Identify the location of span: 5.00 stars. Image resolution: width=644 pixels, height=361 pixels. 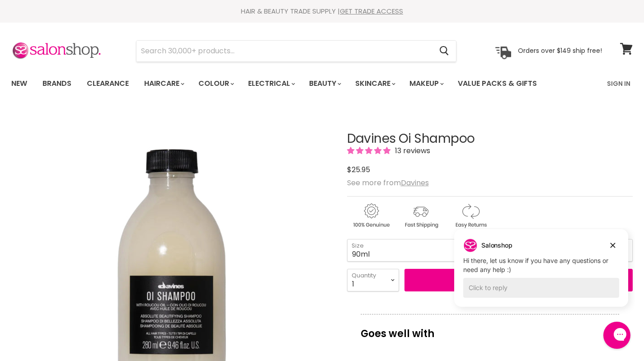
(370, 151).